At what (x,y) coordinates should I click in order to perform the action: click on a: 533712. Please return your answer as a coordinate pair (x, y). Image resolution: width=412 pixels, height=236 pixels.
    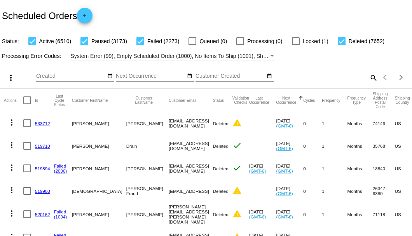
    Looking at the image, I should click on (42, 123).